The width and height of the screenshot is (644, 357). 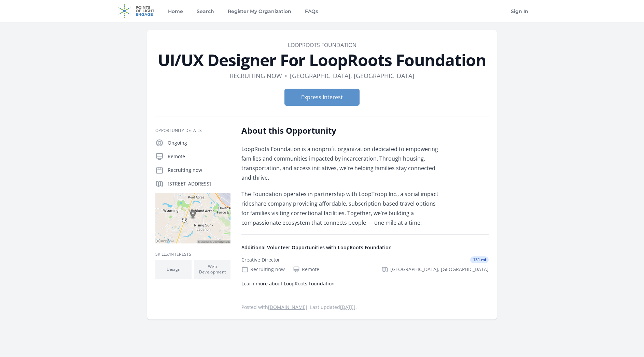 What do you see at coordinates (479, 260) in the screenshot?
I see `span: 131 mi` at bounding box center [479, 260].